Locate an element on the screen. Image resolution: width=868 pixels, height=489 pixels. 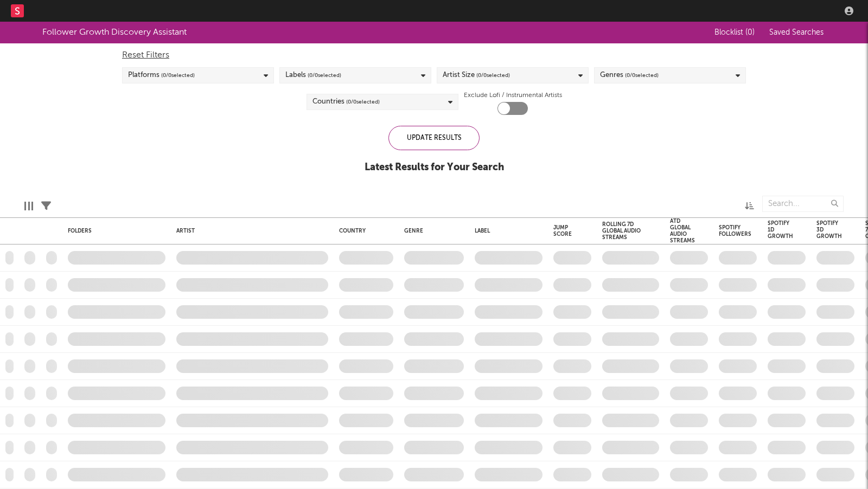
button: Saved Searches is located at coordinates (796, 32).